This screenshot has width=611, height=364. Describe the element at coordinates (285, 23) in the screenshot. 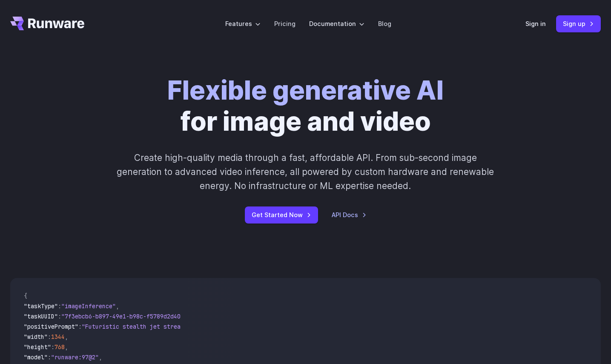

I see `a: Pricing` at that location.